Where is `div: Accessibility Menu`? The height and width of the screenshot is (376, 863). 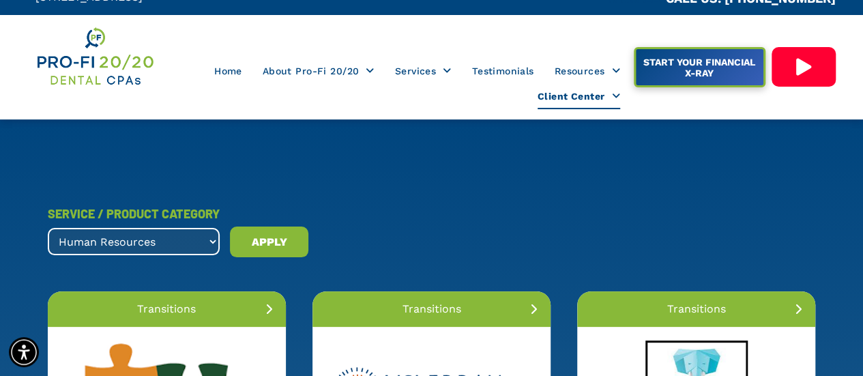
div: Accessibility Menu is located at coordinates (24, 352).